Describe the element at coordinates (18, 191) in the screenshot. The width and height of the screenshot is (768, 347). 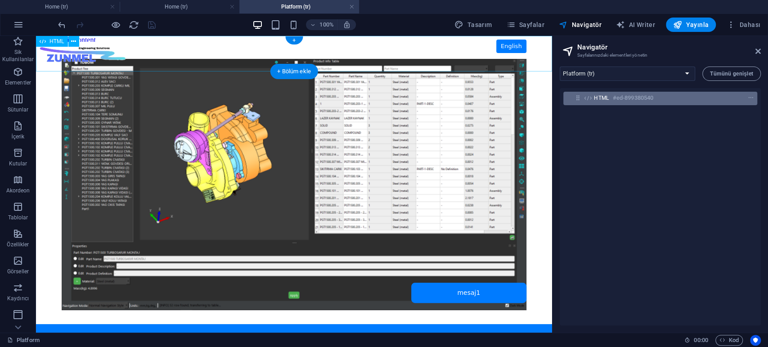
I see `p: Akordeon` at that location.